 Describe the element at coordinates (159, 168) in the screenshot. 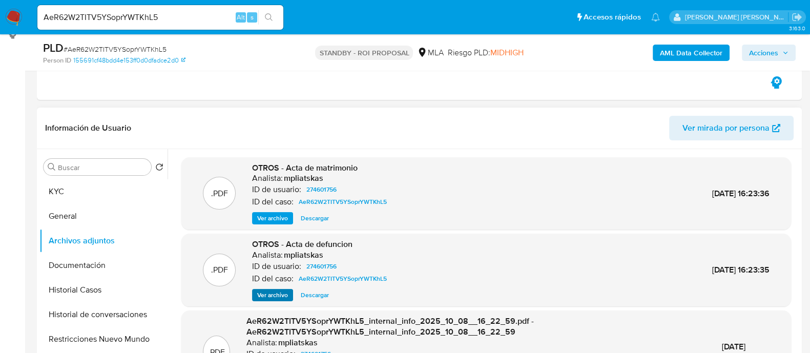

I see `button: Volver al orden por defecto` at that location.